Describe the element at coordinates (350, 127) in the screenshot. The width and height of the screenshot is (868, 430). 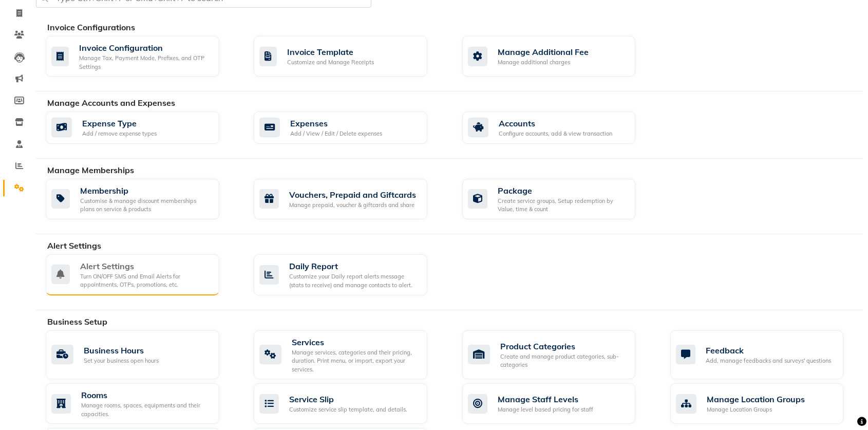
I see `a: ExpensesAdd / View / Edit / Delete expenses` at that location.